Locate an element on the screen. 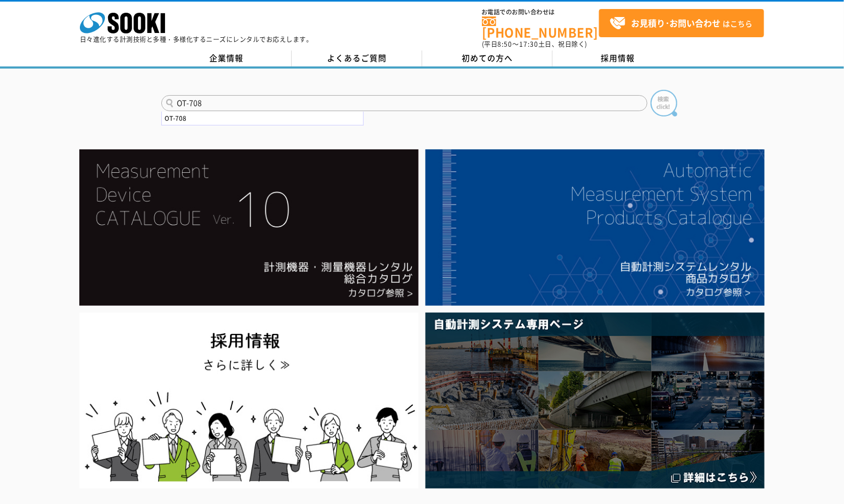 The height and width of the screenshot is (504, 844). a: よくあるご質問 is located at coordinates (357, 59).